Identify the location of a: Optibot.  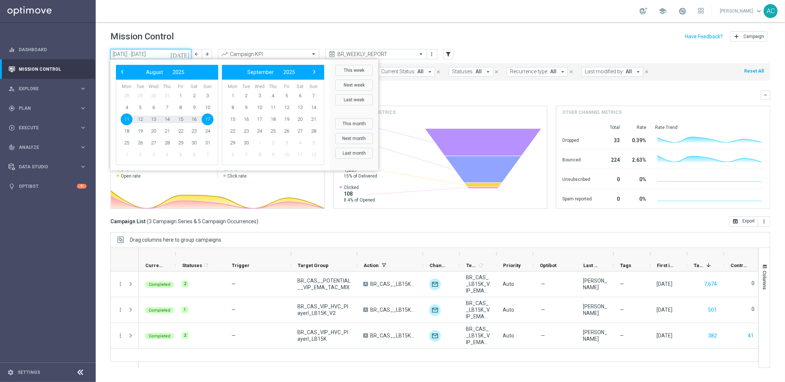
(48, 186).